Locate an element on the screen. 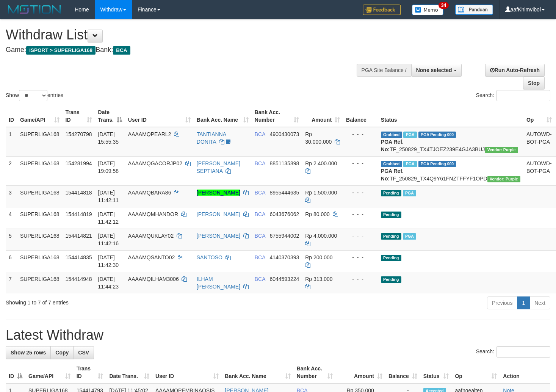 The width and height of the screenshot is (556, 392). th: Date Trans.: activate to sort column descending is located at coordinates (110, 116).